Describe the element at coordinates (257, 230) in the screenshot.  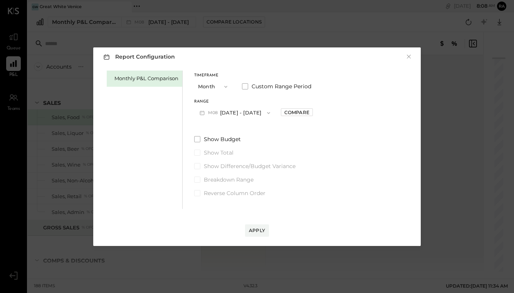
I see `div: Apply` at that location.